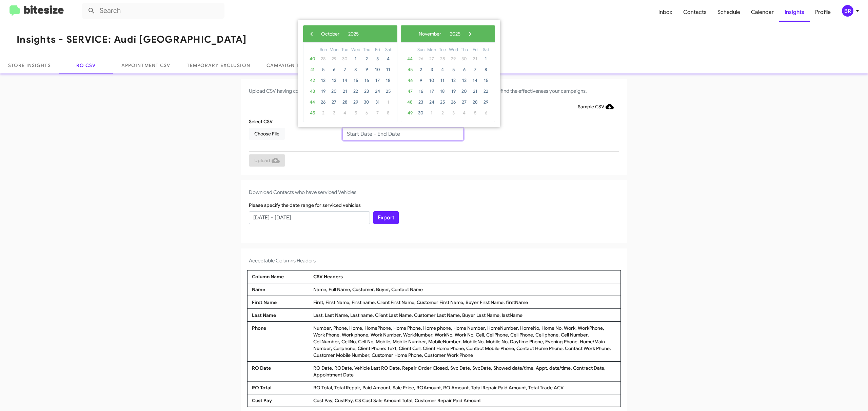  Describe the element at coordinates (465, 277) in the screenshot. I see `div: CSV Headers` at that location.